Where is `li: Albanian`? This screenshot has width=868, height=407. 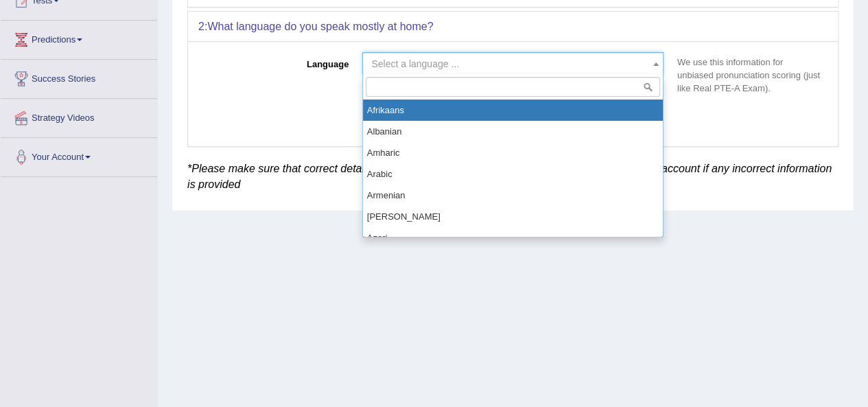
li: Albanian is located at coordinates (513, 131).